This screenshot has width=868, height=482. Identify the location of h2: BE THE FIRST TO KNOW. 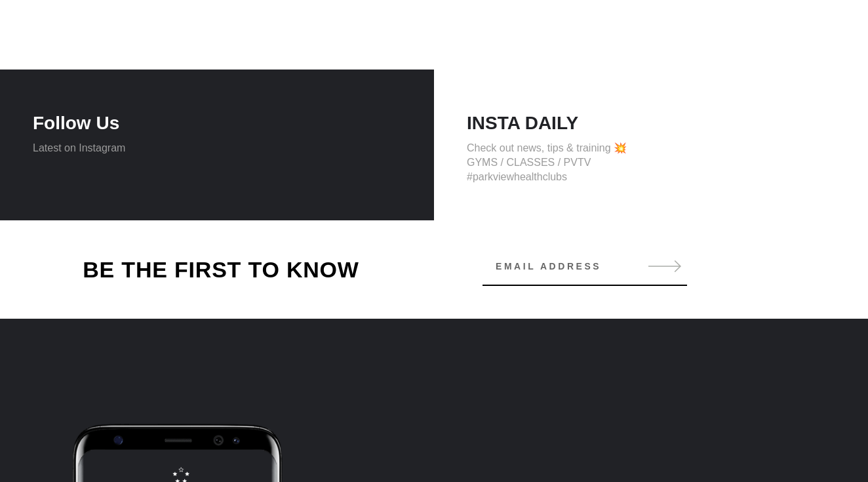
(221, 270).